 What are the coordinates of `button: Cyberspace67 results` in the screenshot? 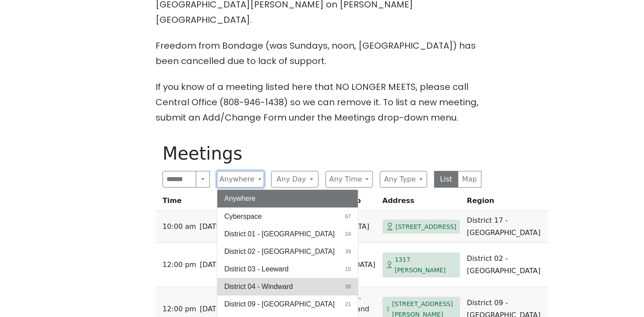 It's located at (288, 217).